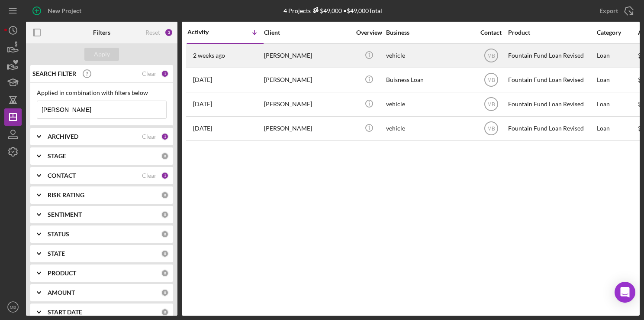 The image size is (644, 320). I want to click on b: RISK RATING, so click(66, 195).